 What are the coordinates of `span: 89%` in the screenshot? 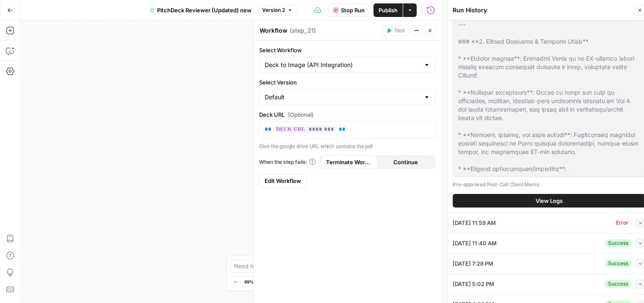 It's located at (249, 282).